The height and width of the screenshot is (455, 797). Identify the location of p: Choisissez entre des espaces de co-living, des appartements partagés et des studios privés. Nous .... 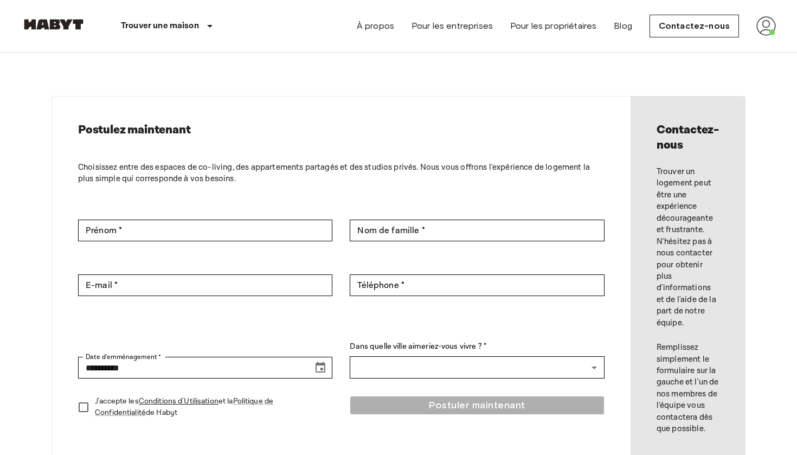
(341, 173).